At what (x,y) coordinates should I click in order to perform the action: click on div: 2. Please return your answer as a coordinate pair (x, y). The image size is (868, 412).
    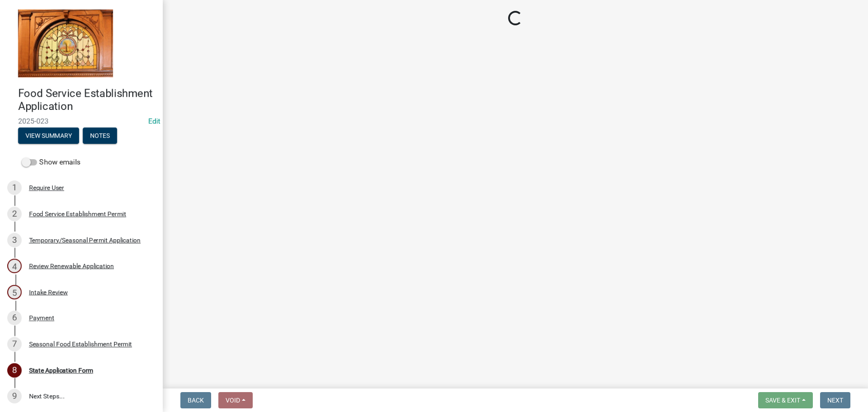
    Looking at the image, I should click on (15, 214).